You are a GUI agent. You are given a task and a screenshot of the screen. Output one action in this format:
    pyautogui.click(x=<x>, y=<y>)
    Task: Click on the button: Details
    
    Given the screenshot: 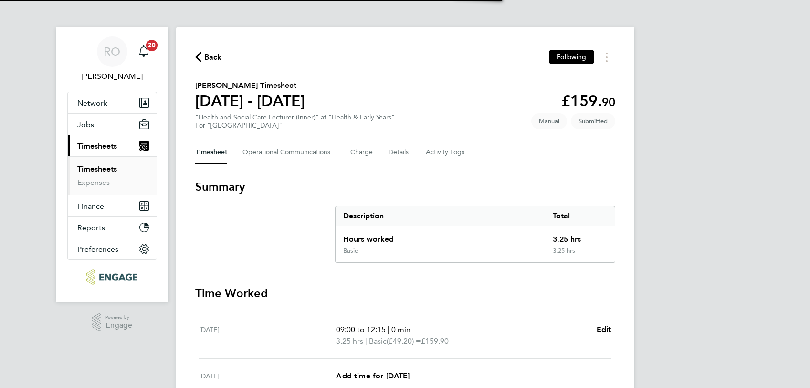 What is the action you would take?
    pyautogui.click(x=399, y=152)
    